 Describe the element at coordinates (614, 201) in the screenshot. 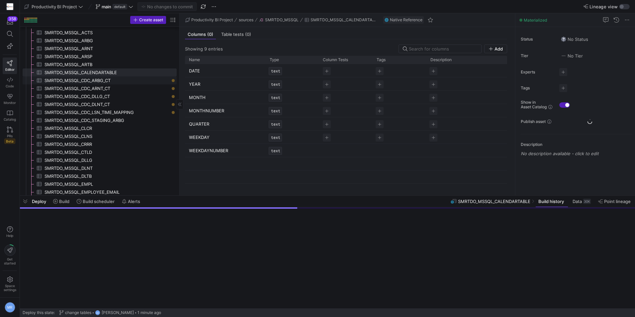

I see `button: Point lineage` at that location.